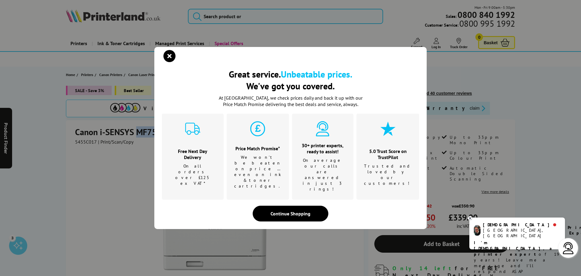 This screenshot has height=276, width=581. What do you see at coordinates (323, 129) in the screenshot?
I see `img: expert-cyan.svg` at bounding box center [323, 129].